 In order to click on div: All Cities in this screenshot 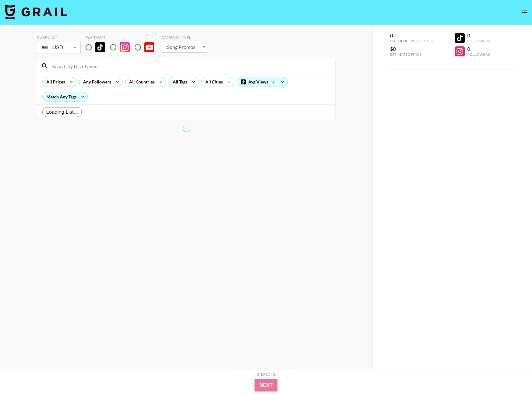, I will do `click(213, 82)`.